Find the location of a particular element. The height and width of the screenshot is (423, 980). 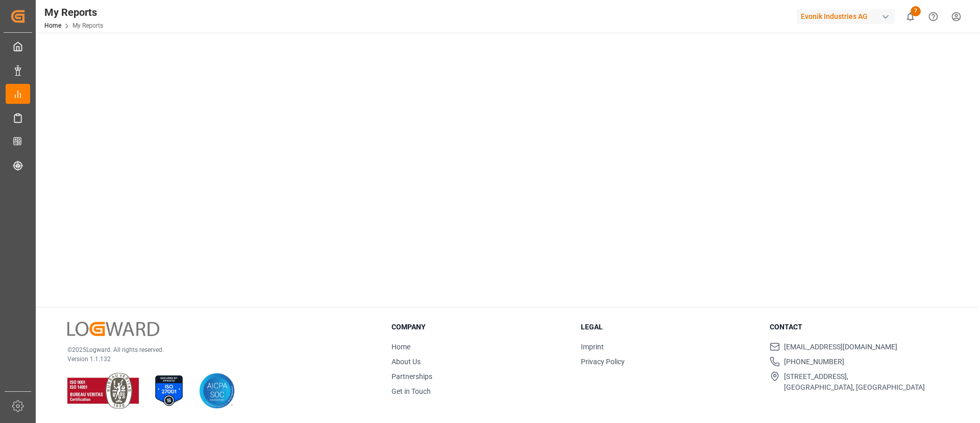

a: Get in Touch is located at coordinates (411, 391).